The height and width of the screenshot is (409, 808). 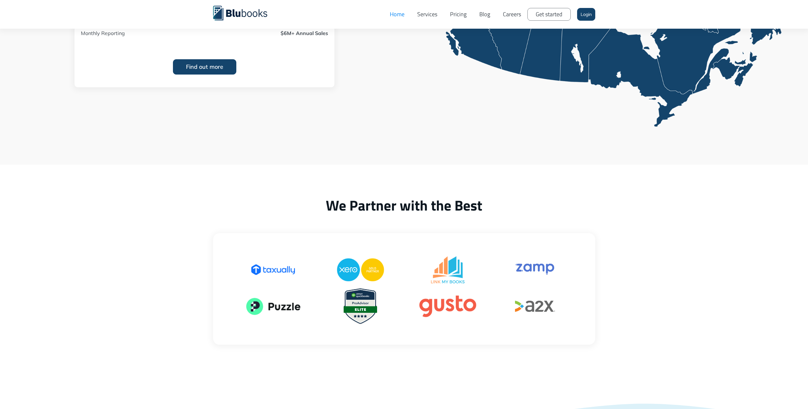 What do you see at coordinates (397, 14) in the screenshot?
I see `a: Home` at bounding box center [397, 14].